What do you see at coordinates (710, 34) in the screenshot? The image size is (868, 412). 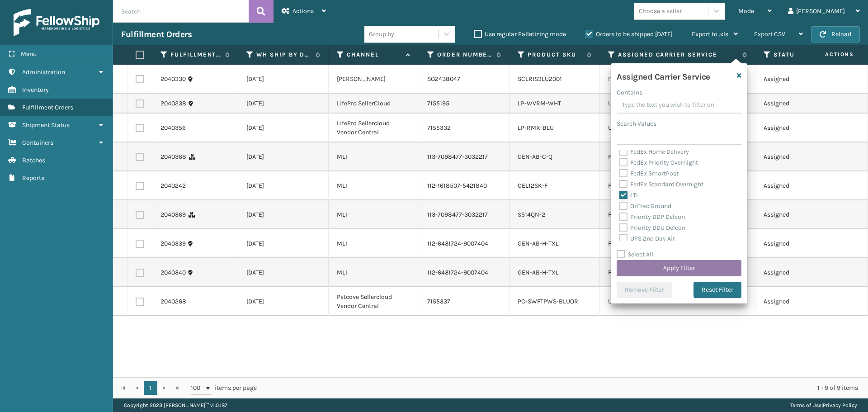 I see `span: Export to .xls` at bounding box center [710, 34].